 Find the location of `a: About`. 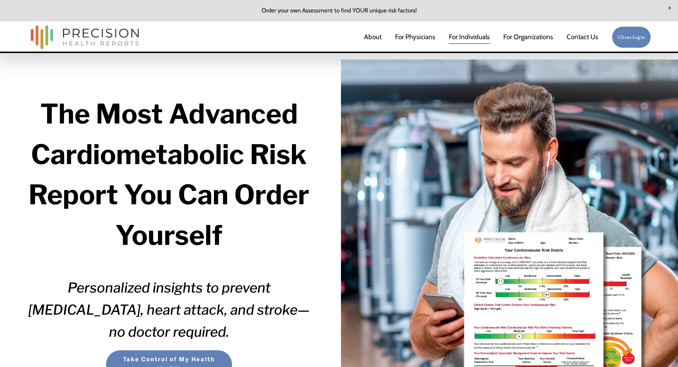

a: About is located at coordinates (373, 37).